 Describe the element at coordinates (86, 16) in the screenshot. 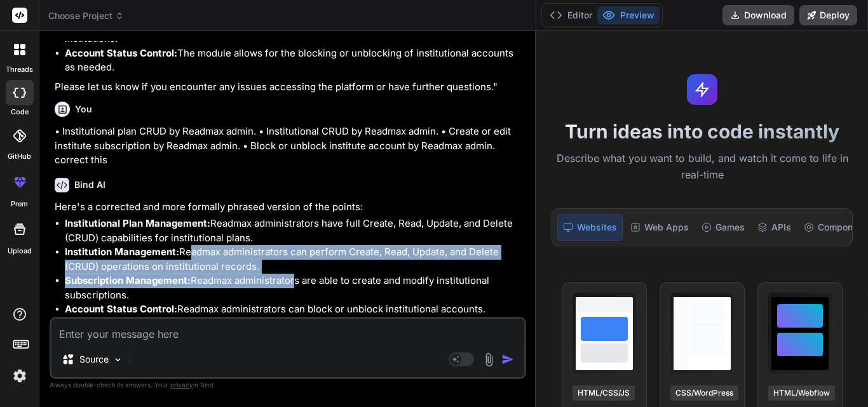

I see `span: Choose Project` at that location.